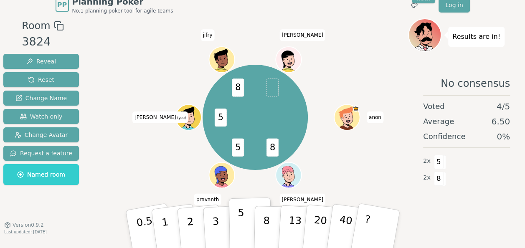 The width and height of the screenshot is (525, 248). Describe the element at coordinates (41, 135) in the screenshot. I see `button: Change Avatar` at that location.